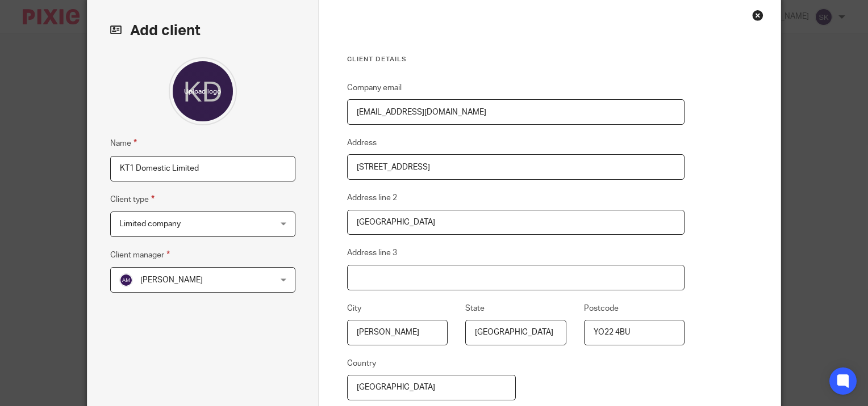 The width and height of the screenshot is (868, 406). What do you see at coordinates (758, 15) in the screenshot?
I see `div: Close this dialog window` at bounding box center [758, 15].